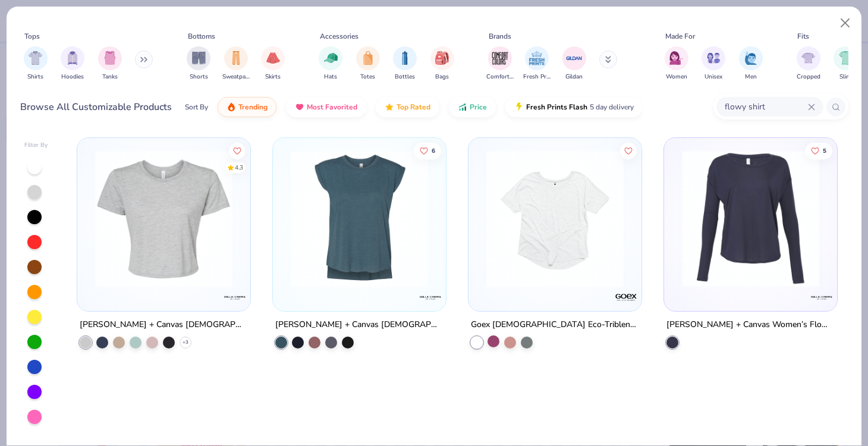 The image size is (868, 446). I want to click on div: Sort By, so click(196, 107).